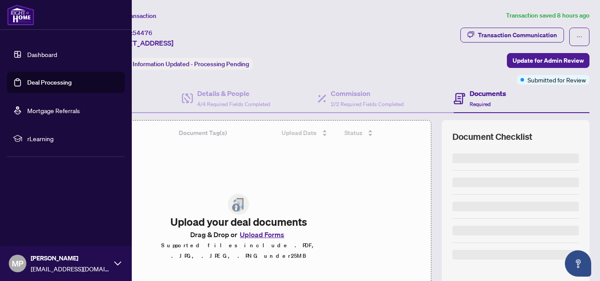 The height and width of the screenshot is (281, 600). I want to click on button: Transaction Communication, so click(512, 35).